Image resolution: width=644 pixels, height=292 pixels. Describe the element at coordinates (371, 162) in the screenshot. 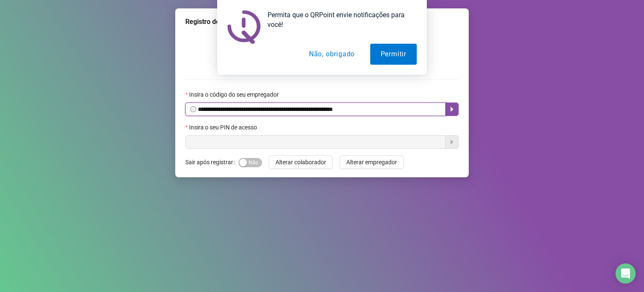

I see `span: Alterar empregador` at that location.